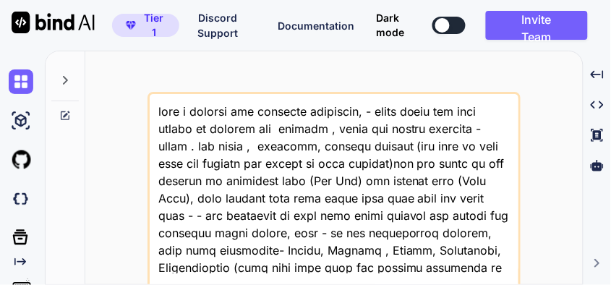 Image resolution: width=611 pixels, height=285 pixels. Describe the element at coordinates (21, 121) in the screenshot. I see `img: ai-studio` at that location.